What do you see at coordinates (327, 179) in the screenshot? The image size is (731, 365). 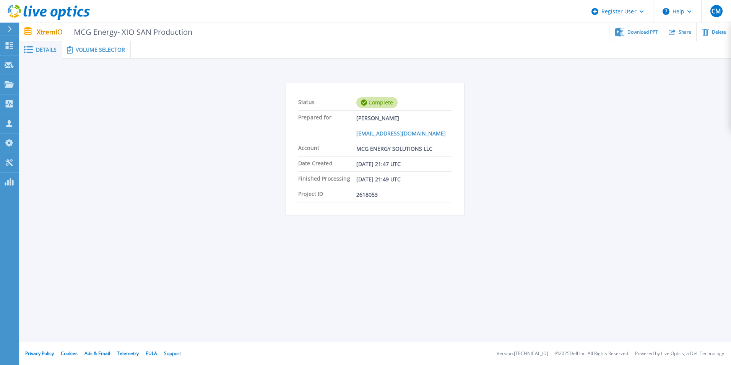 I see `span: Finished Processing` at bounding box center [327, 179].